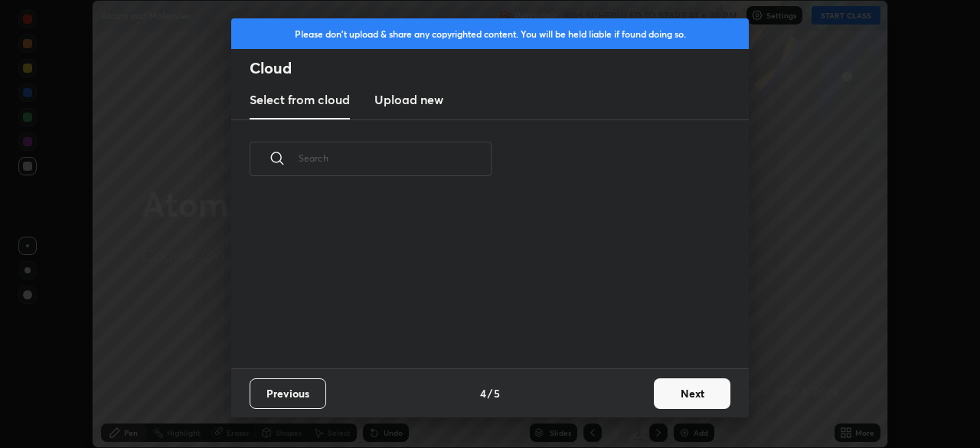 This screenshot has height=448, width=980. I want to click on h4: 4, so click(484, 393).